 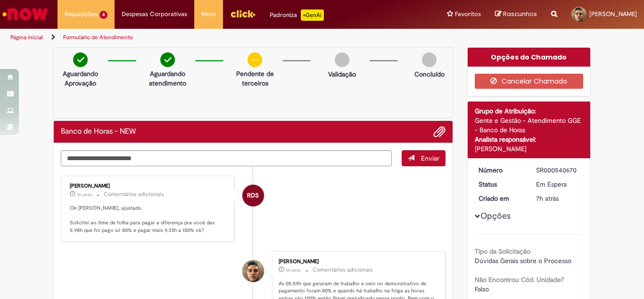 I want to click on span: 4, so click(x=104, y=15).